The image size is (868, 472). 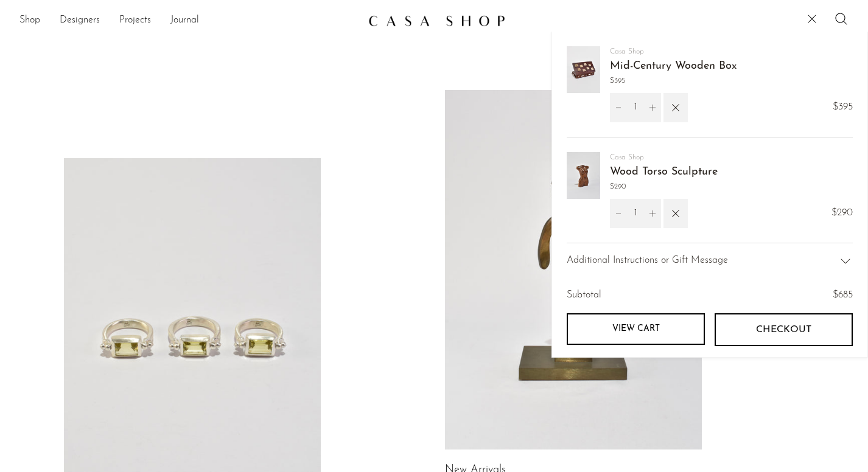 I want to click on a: Projects, so click(x=136, y=20).